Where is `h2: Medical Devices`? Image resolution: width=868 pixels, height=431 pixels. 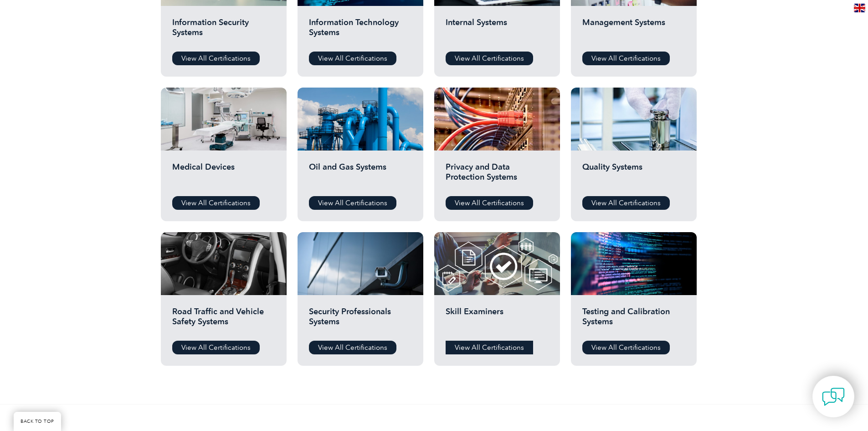
h2: Medical Devices is located at coordinates (224, 176).